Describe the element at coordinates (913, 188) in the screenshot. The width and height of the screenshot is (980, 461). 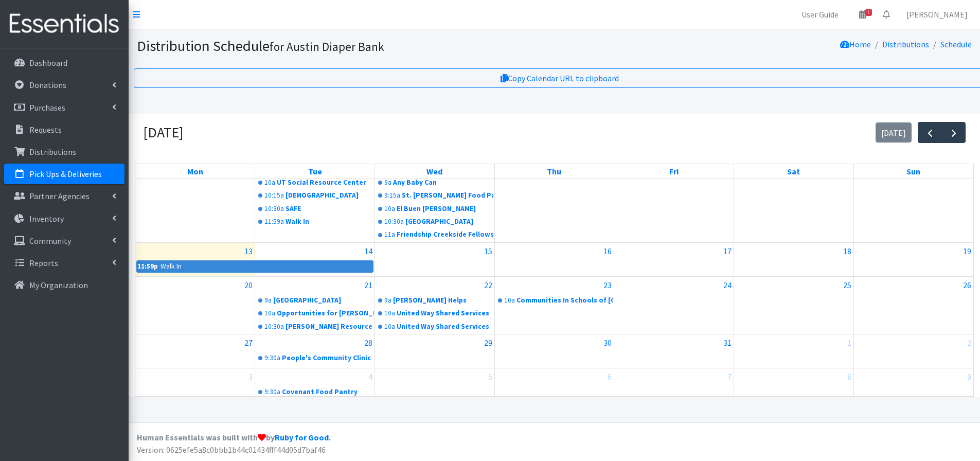
I see `td: October 12, 2025` at that location.